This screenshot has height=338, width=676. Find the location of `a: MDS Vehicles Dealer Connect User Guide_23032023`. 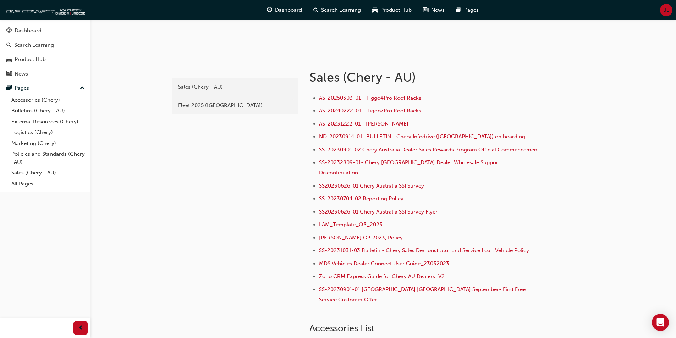

a: MDS Vehicles Dealer Connect User Guide_23032023 is located at coordinates (384, 264).